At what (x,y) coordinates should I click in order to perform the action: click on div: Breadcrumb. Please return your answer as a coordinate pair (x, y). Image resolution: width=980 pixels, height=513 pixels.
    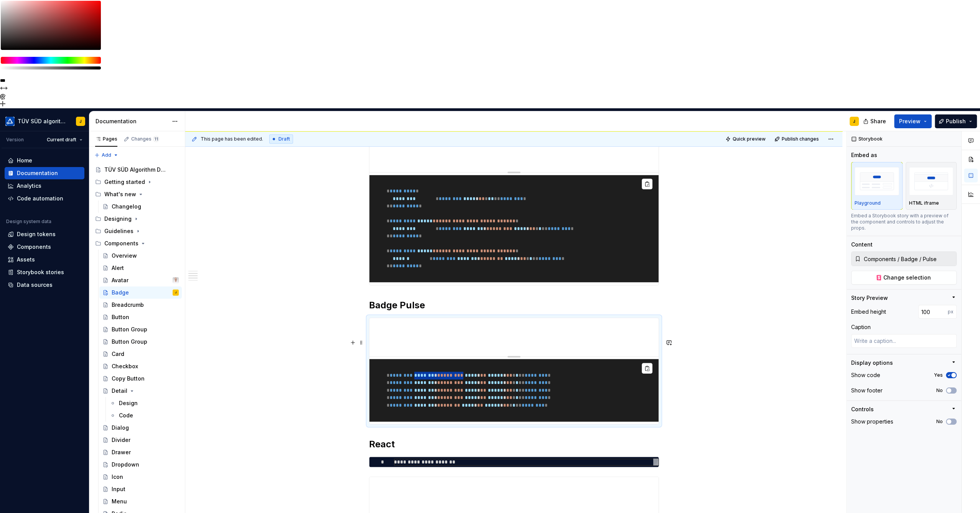
    Looking at the image, I should click on (128, 305).